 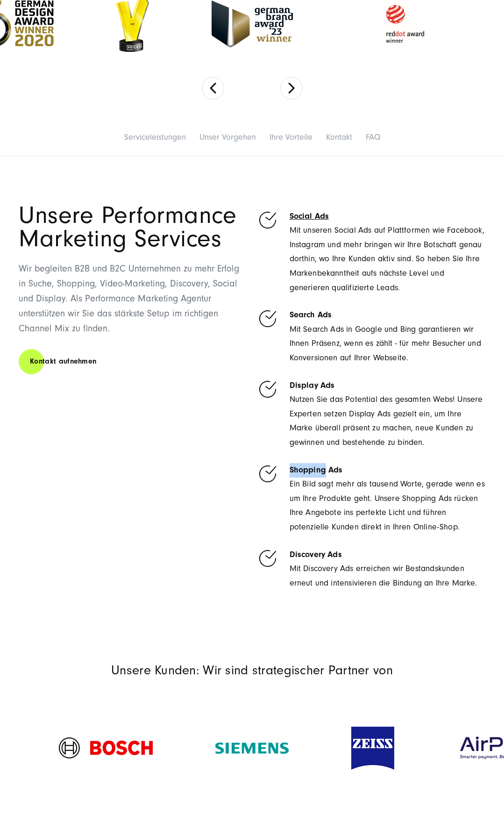 What do you see at coordinates (63, 361) in the screenshot?
I see `a: Kontakt aufnehmen` at bounding box center [63, 361].